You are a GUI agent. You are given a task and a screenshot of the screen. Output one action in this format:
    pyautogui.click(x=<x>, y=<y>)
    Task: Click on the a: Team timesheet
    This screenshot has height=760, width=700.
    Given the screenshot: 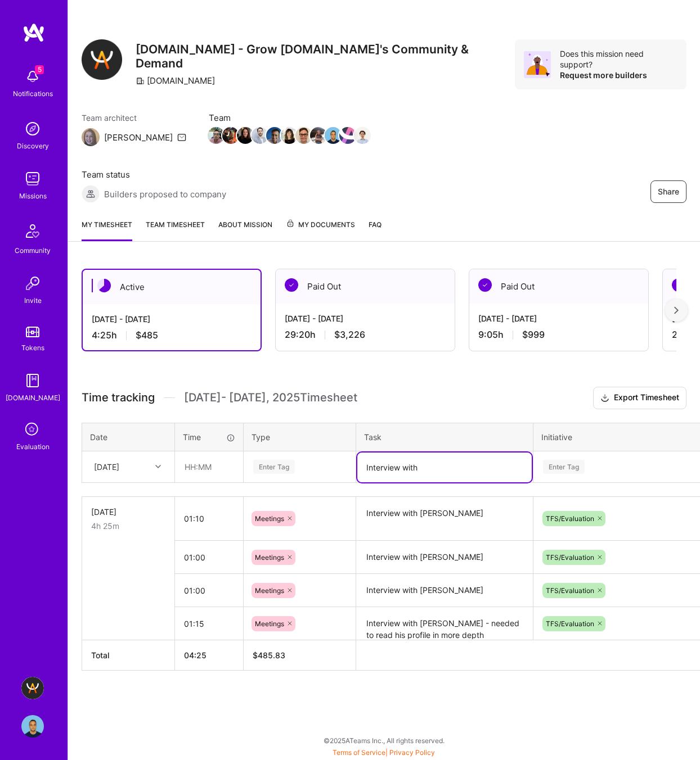 What is the action you would take?
    pyautogui.click(x=175, y=230)
    